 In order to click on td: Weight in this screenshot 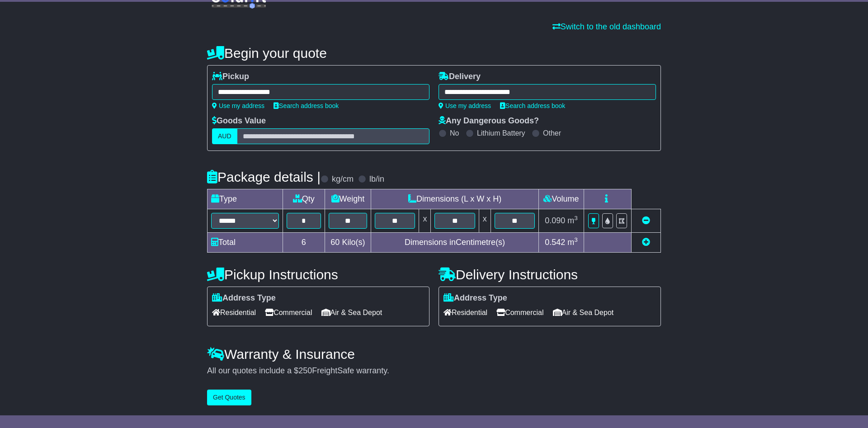, I will do `click(348, 200)`.